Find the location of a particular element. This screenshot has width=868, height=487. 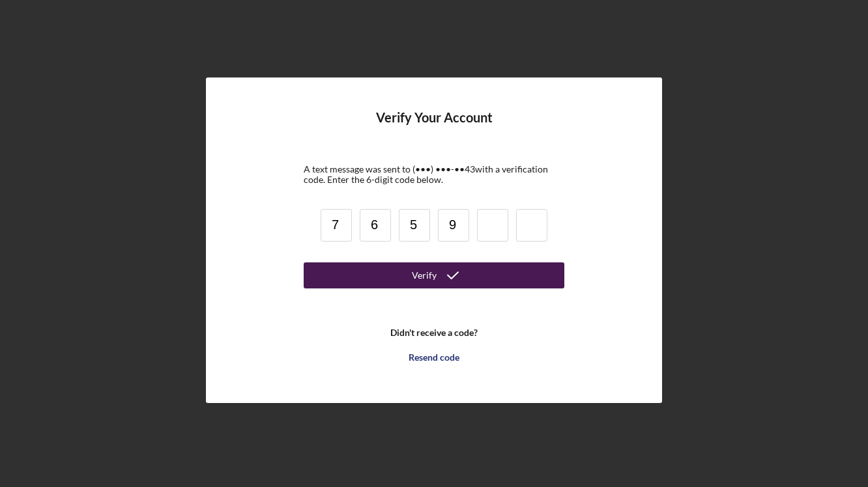

button: Verify is located at coordinates (434, 275).